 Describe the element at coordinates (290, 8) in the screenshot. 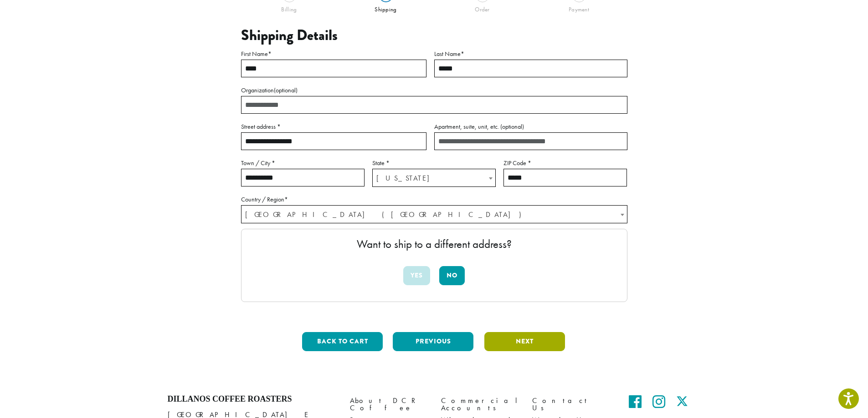

I see `div: Billing` at that location.